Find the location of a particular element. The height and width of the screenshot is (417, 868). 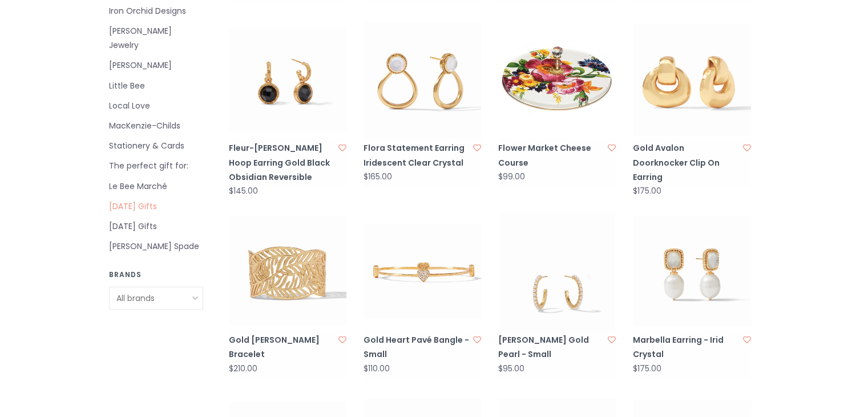

img: Julie Vos Fleur-de-Lis Hoop Earring Gold Black Obsidian Reversible is located at coordinates (288, 79).